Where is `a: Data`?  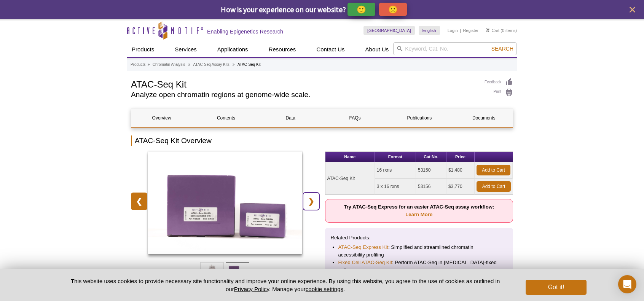
a: Data is located at coordinates (290, 118).